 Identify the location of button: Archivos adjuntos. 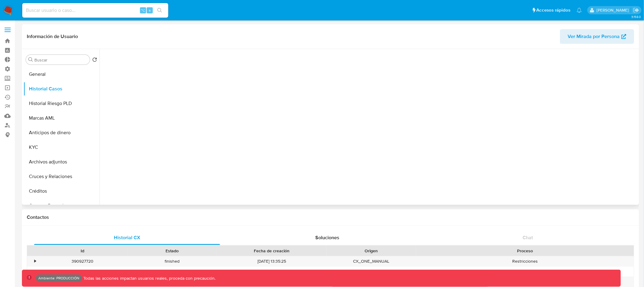
(62, 161).